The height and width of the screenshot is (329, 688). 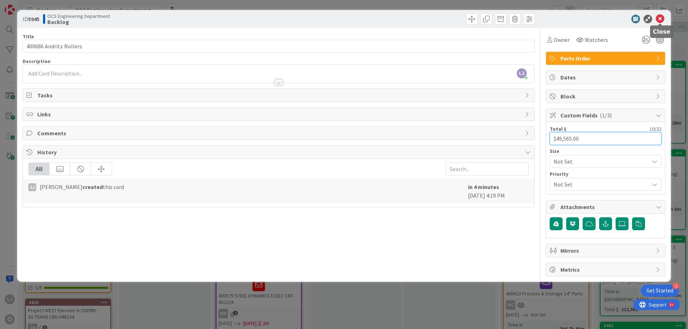 What do you see at coordinates (607, 270) in the screenshot?
I see `span: Metrics` at bounding box center [607, 270].